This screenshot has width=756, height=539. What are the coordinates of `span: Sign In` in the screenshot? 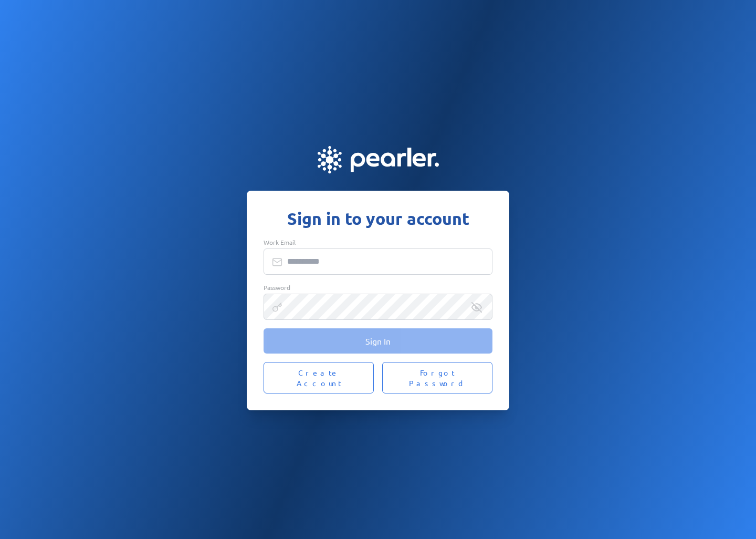 It's located at (378, 340).